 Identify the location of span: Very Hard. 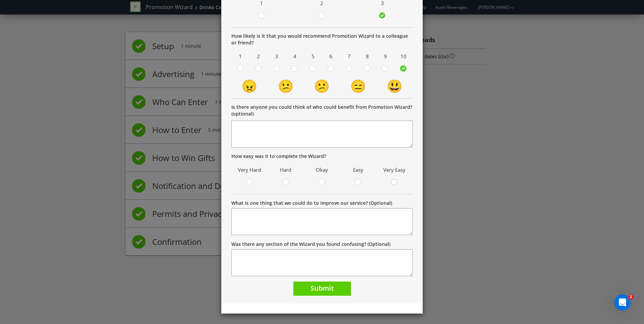
(250, 170).